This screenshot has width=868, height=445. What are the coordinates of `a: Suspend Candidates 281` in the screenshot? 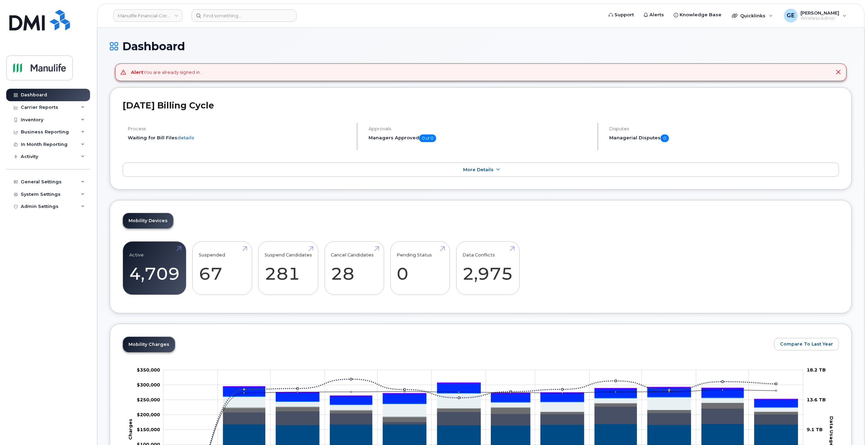 It's located at (288, 268).